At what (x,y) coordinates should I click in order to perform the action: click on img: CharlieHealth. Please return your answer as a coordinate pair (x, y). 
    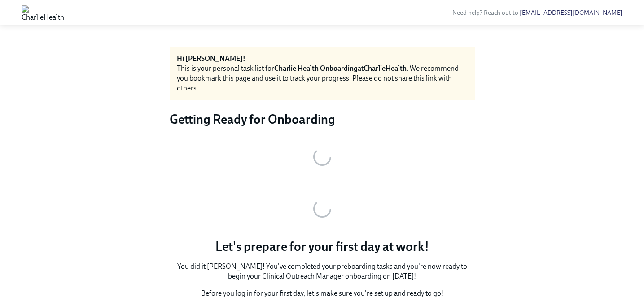
    Looking at the image, I should click on (43, 12).